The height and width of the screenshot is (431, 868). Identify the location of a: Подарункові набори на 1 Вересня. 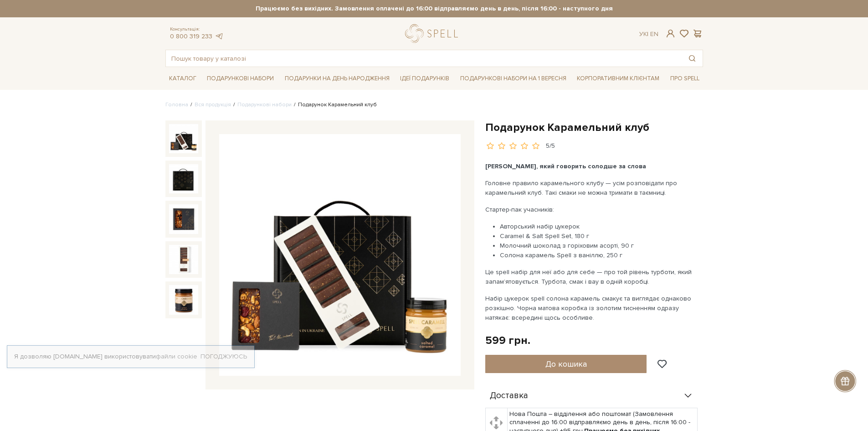
(513, 78).